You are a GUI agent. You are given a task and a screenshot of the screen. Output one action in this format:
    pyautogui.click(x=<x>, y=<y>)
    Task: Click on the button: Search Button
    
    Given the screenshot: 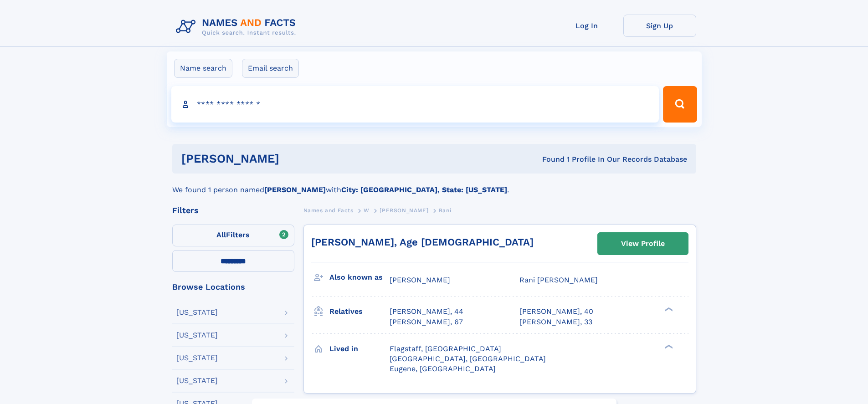 What is the action you would take?
    pyautogui.click(x=680, y=105)
    